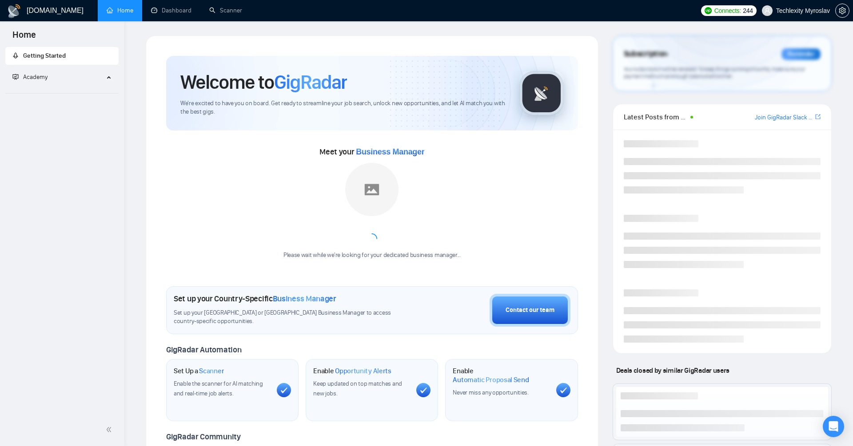 This screenshot has width=853, height=446. What do you see at coordinates (645, 54) in the screenshot?
I see `span: Subscription` at bounding box center [645, 54].